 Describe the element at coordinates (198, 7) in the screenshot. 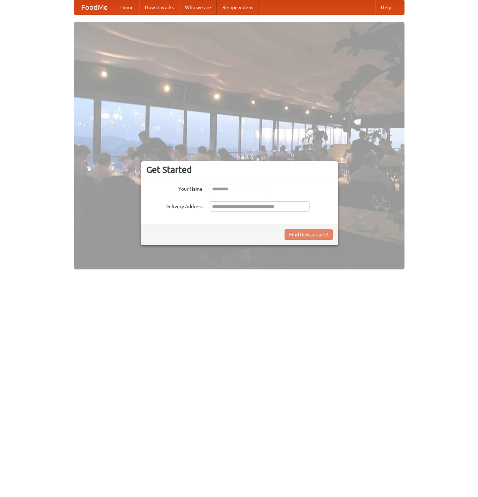

I see `a: Who we are` at that location.